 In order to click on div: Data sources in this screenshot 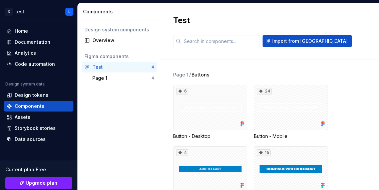, I will do `click(30, 139)`.